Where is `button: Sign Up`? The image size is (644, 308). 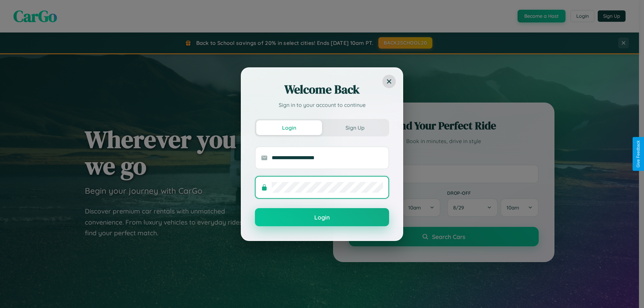
button: Sign Up is located at coordinates (355, 127).